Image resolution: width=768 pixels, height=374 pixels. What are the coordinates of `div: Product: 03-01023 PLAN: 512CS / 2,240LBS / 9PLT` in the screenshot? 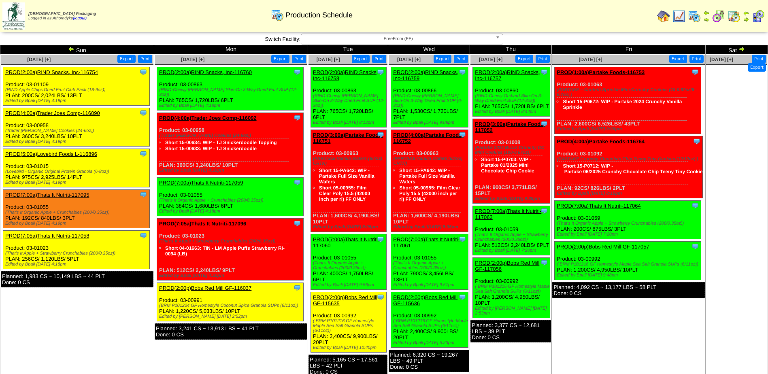 It's located at (230, 249).